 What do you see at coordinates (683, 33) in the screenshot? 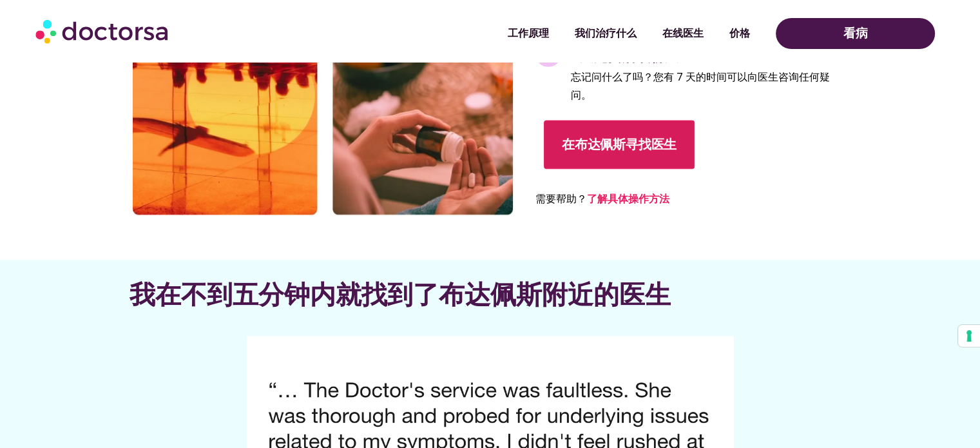
I see `a: 在线医生` at bounding box center [683, 33].